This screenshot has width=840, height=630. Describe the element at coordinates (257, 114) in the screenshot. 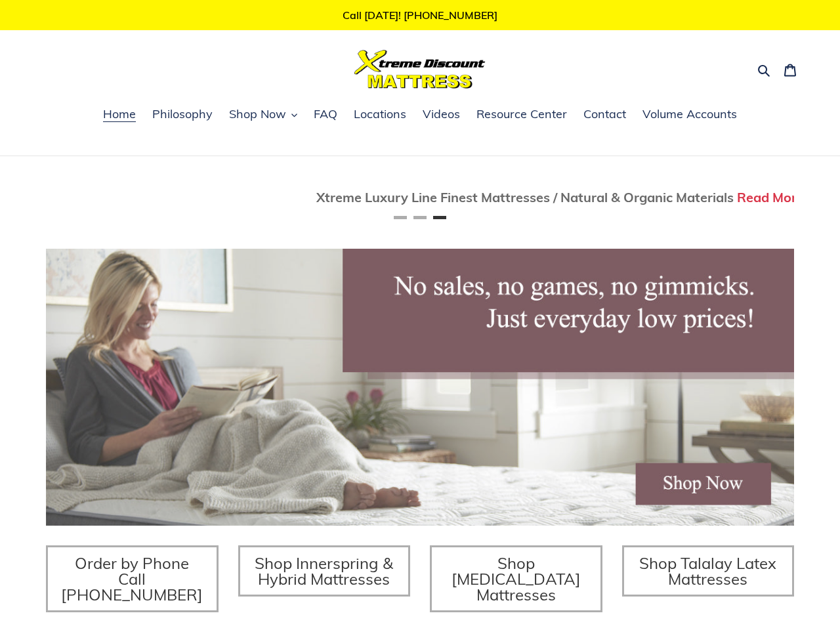

I see `span: Shop Now` at that location.